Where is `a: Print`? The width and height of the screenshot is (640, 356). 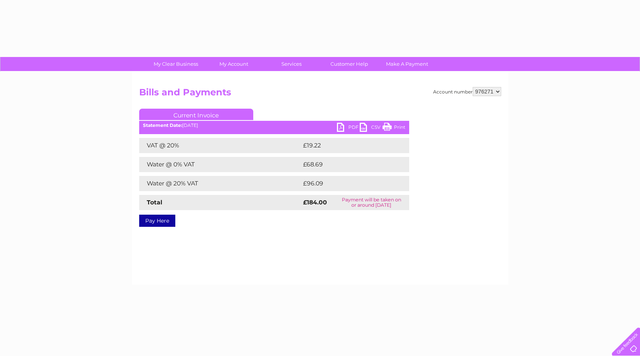 a: Print is located at coordinates (394, 128).